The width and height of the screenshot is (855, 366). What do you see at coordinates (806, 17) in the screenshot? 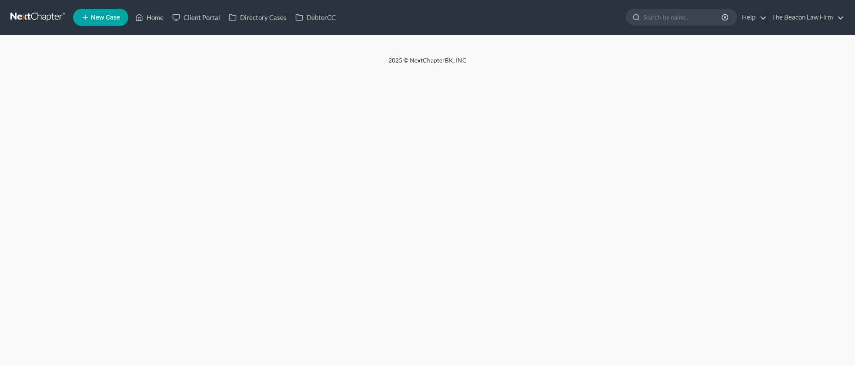
I see `a: The Beacon Law Firm` at bounding box center [806, 17].